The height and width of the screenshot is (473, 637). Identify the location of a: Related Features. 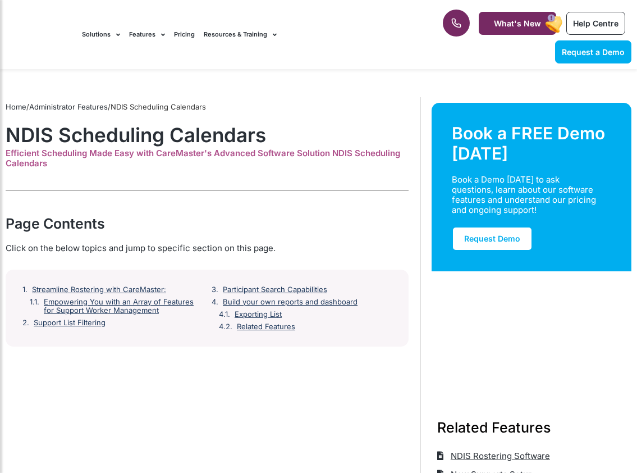
(266, 327).